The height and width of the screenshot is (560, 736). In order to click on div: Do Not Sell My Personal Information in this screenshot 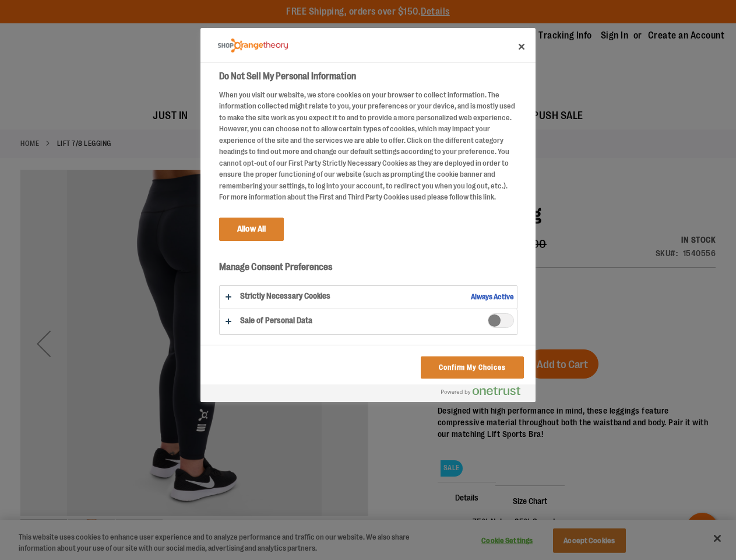, I will do `click(368, 214)`.